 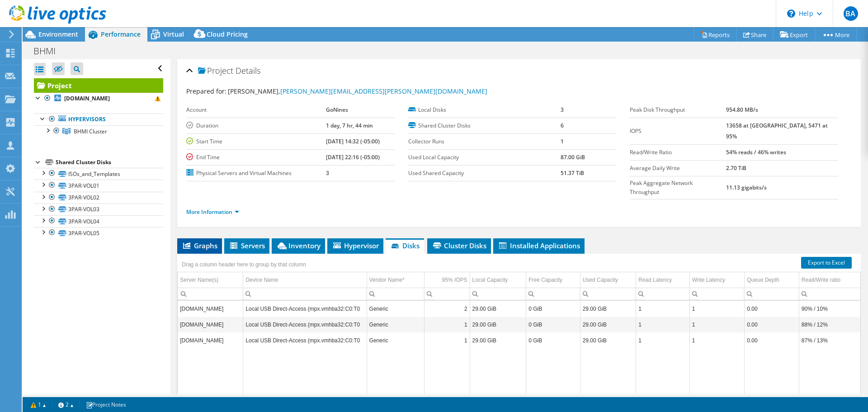 What do you see at coordinates (244, 264) in the screenshot?
I see `div: Drag a column header here to group by that column` at bounding box center [244, 264].